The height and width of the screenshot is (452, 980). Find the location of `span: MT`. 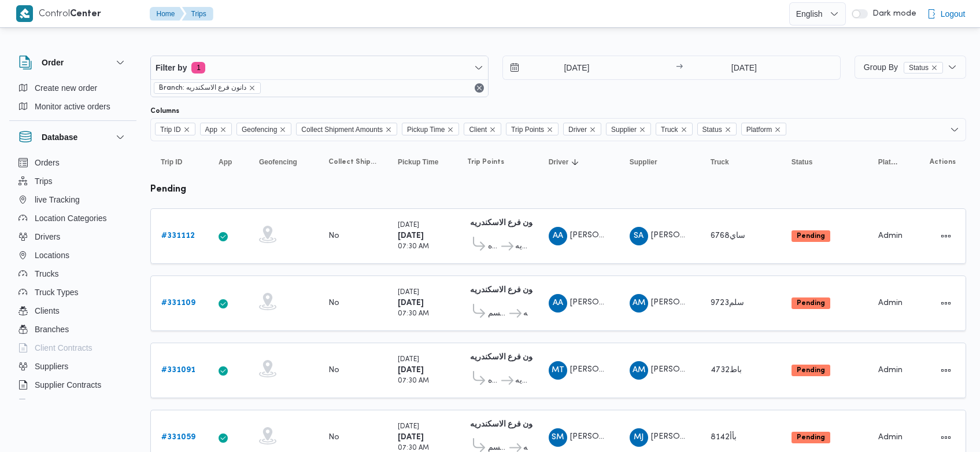

span: MT is located at coordinates (558, 370).